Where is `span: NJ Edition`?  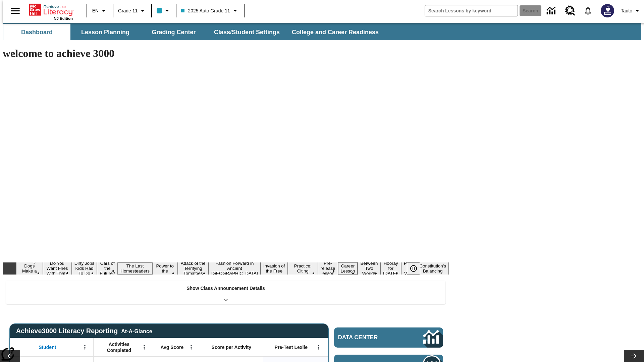
span: NJ Edition is located at coordinates (63, 19).